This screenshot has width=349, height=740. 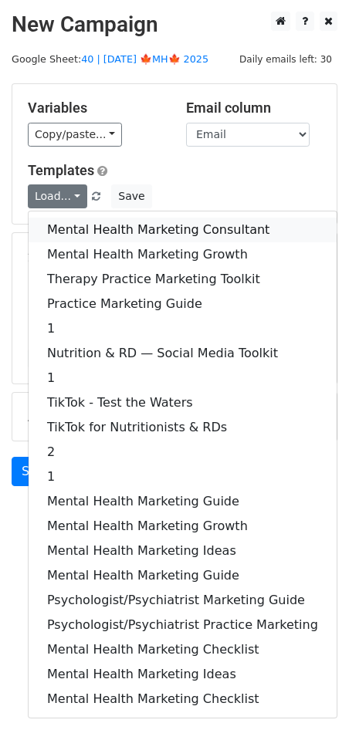 What do you see at coordinates (95, 108) in the screenshot?
I see `h5: Variables` at bounding box center [95, 108].